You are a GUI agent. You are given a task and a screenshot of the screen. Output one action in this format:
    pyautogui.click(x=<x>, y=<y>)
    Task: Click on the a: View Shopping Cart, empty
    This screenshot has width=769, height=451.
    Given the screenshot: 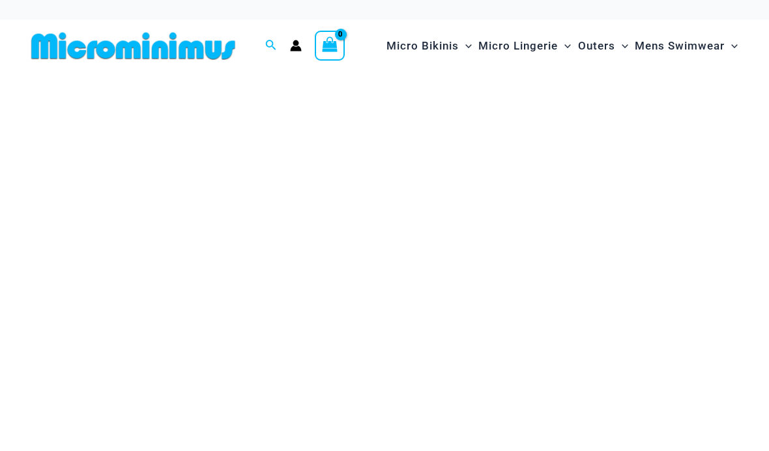 What is the action you would take?
    pyautogui.click(x=330, y=46)
    